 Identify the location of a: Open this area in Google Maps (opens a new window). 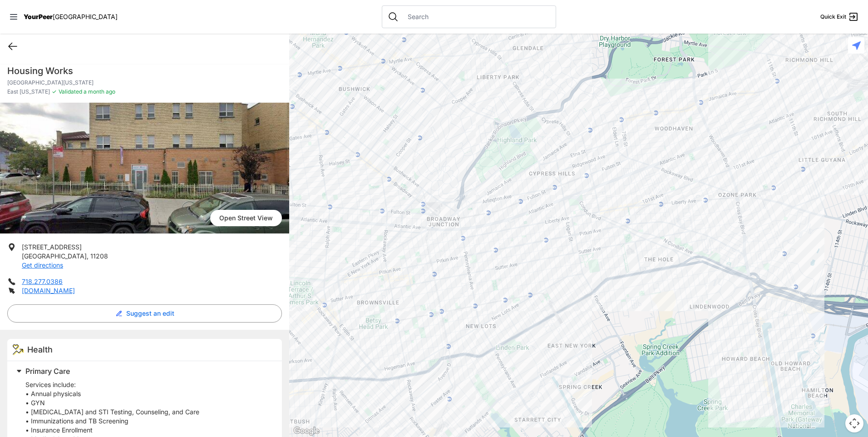
(307, 432).